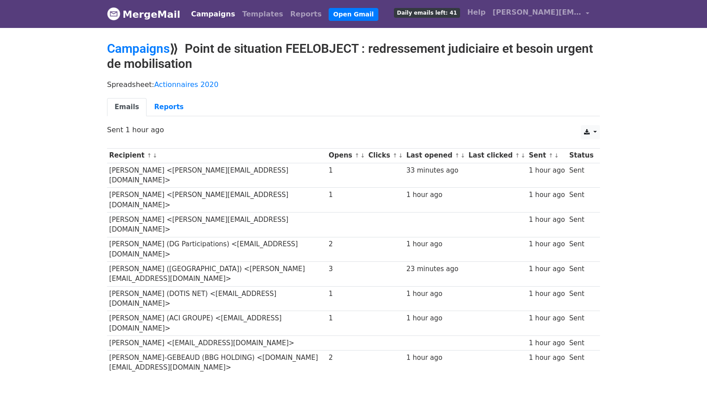 The image size is (707, 418). Describe the element at coordinates (435, 170) in the screenshot. I see `div: 33 minutes ago` at that location.